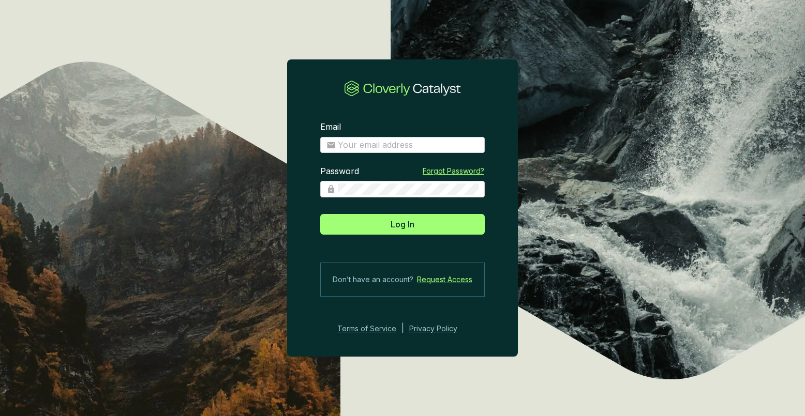  Describe the element at coordinates (373, 280) in the screenshot. I see `span: Don’t have an account?` at that location.